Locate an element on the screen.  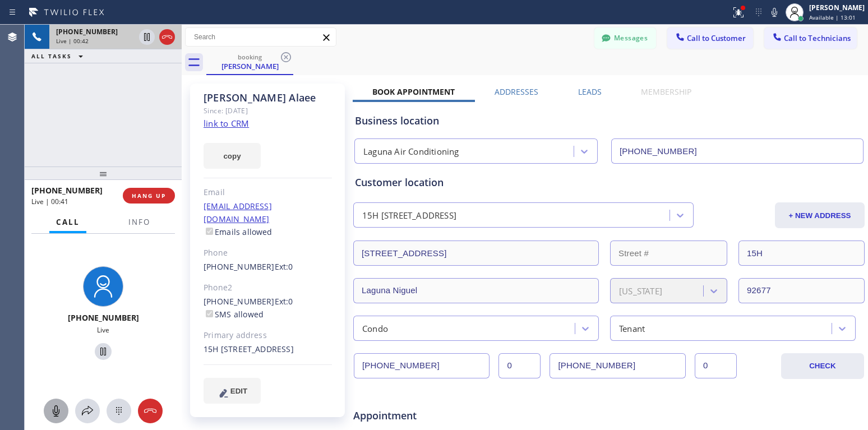
span: Call to Technicians is located at coordinates (818, 38).